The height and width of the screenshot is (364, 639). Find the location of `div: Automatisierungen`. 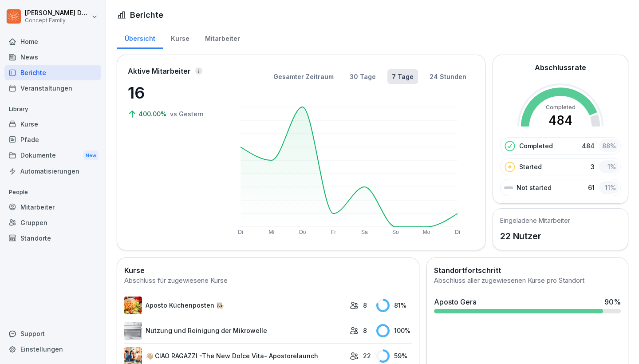

div: Automatisierungen is located at coordinates (53, 171).